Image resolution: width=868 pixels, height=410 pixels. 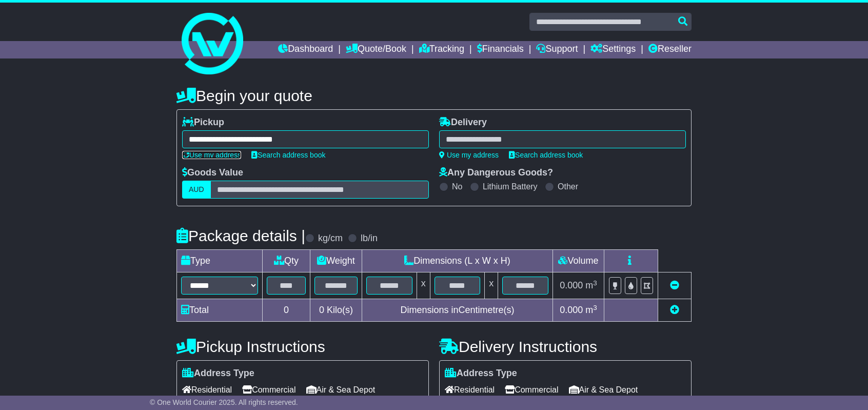 What do you see at coordinates (331, 239) in the screenshot?
I see `label: kg/cm` at bounding box center [331, 239].